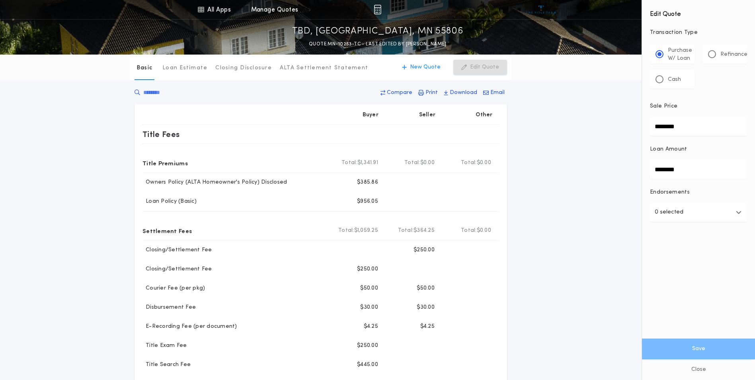 This screenshot has height=380, width=755. Describe the element at coordinates (396, 93) in the screenshot. I see `button: Compare` at that location.